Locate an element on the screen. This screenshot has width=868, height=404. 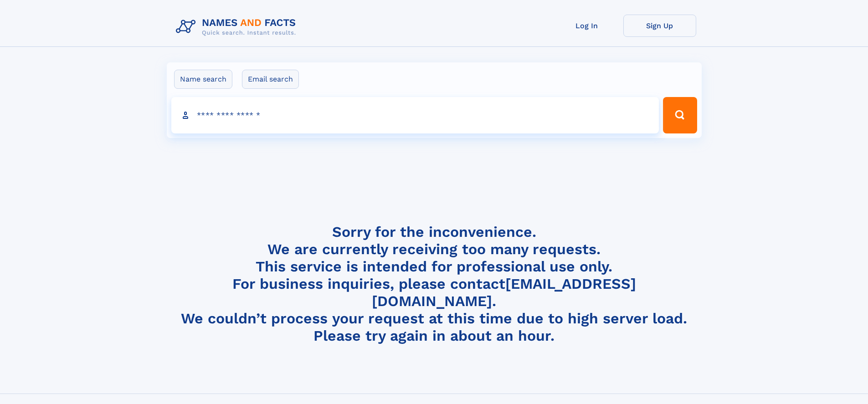
img: Logo Names and Facts is located at coordinates (238, 27).